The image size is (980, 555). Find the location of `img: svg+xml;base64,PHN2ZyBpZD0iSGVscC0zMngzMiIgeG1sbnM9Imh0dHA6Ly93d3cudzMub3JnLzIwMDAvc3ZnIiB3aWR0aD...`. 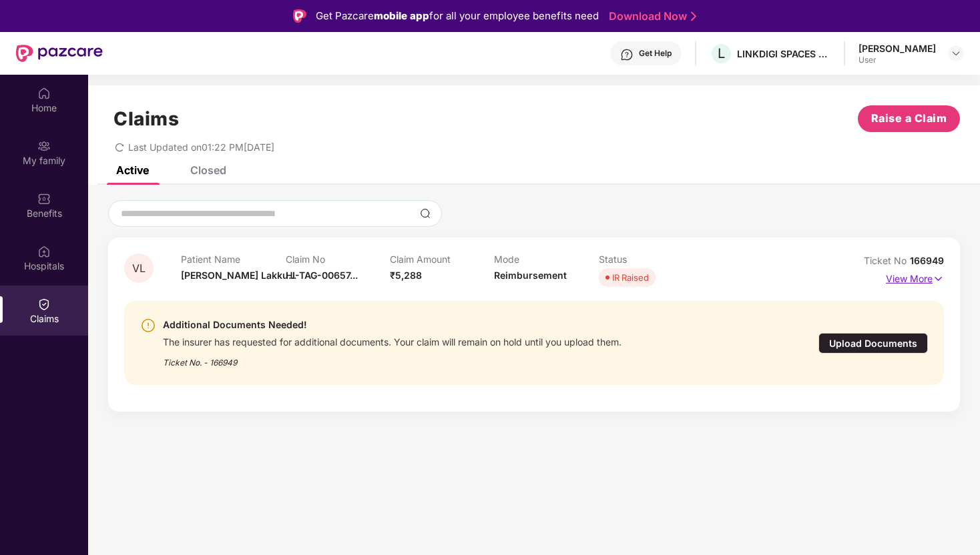

img: svg+xml;base64,PHN2ZyBpZD0iSGVscC0zMngzMiIgeG1sbnM9Imh0dHA6Ly93d3cudzMub3JnLzIwMDAvc3ZnIiB3aWR0aD... is located at coordinates (627, 54).